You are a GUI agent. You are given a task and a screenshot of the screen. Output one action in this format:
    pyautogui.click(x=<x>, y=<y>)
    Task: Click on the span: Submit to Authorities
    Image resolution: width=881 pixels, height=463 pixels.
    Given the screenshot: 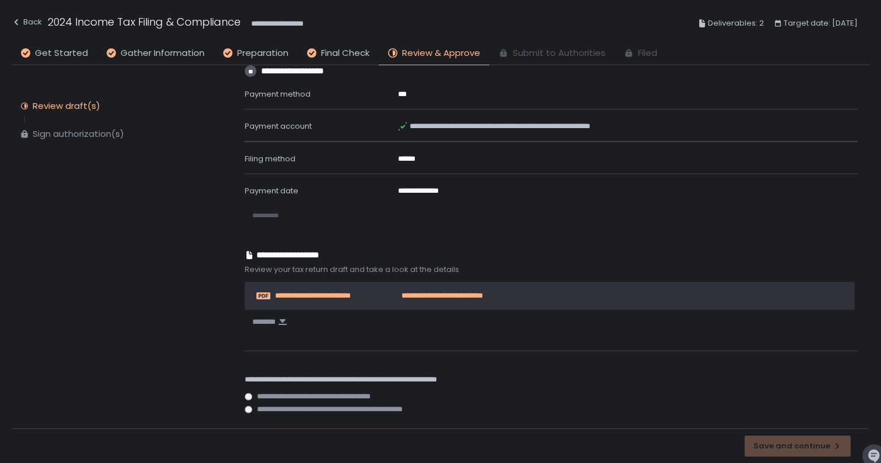 What is the action you would take?
    pyautogui.click(x=559, y=53)
    